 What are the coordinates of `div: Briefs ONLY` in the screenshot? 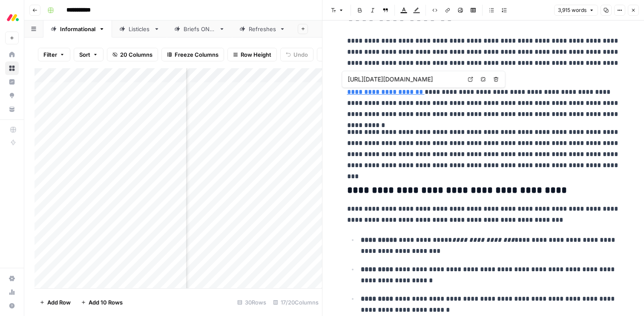 It's located at (199, 29).